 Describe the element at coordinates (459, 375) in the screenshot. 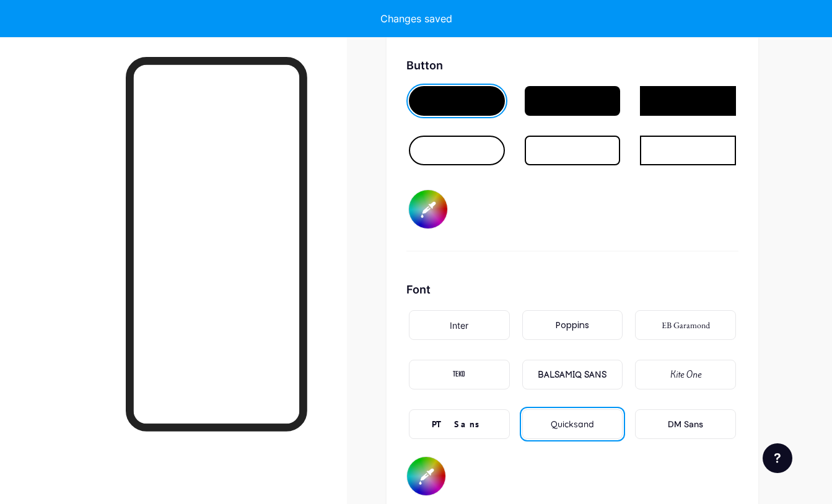

I see `div: TEKO` at that location.